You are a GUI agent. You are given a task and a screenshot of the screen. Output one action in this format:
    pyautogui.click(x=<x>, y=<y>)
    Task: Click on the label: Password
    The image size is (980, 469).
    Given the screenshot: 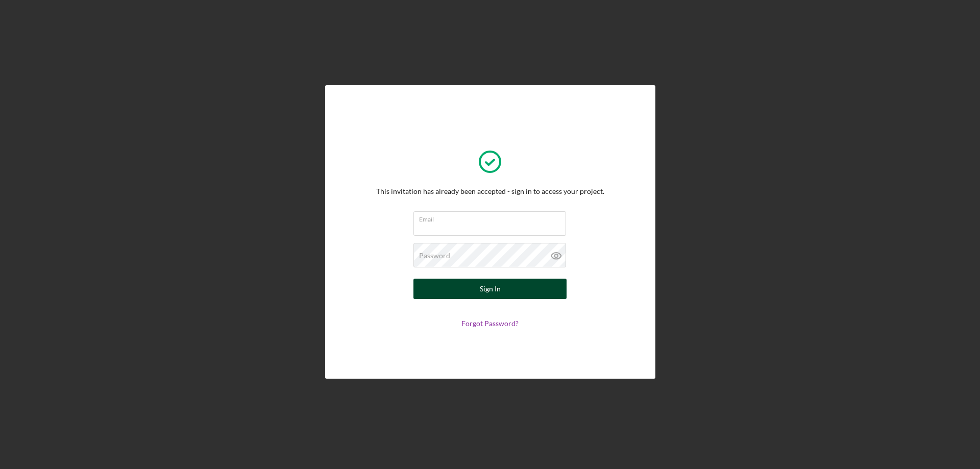 What is the action you would take?
    pyautogui.click(x=435, y=256)
    